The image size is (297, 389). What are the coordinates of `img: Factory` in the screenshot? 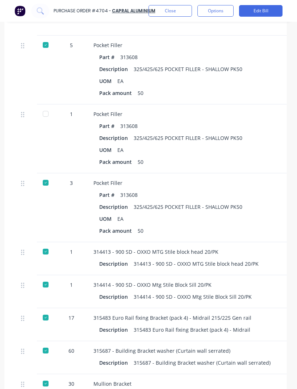 It's located at (20, 11).